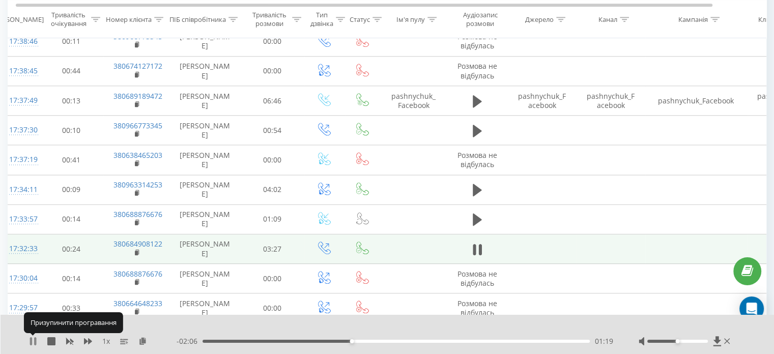  Describe the element at coordinates (71, 160) in the screenshot. I see `td: 00:41` at that location.